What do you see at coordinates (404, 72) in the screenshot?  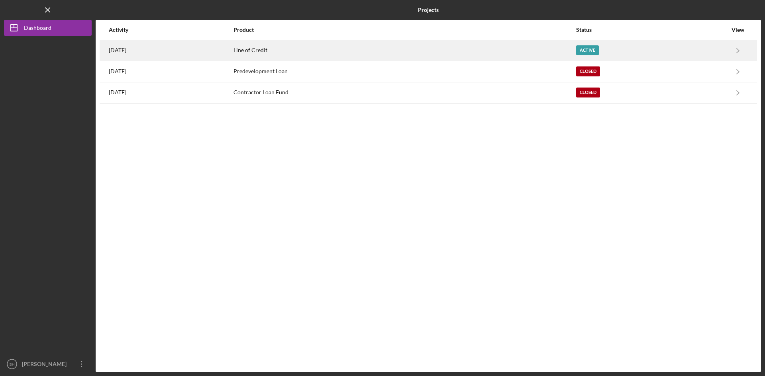 I see `div: Predevelopment Loan` at bounding box center [404, 72].